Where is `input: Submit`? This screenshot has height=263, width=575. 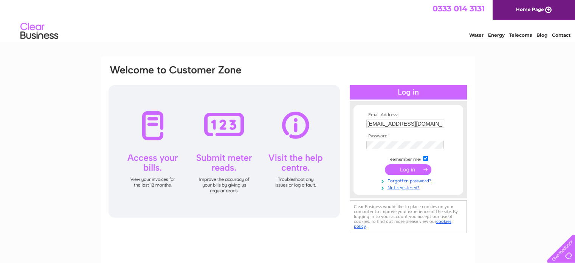
input: Submit is located at coordinates (408, 169).